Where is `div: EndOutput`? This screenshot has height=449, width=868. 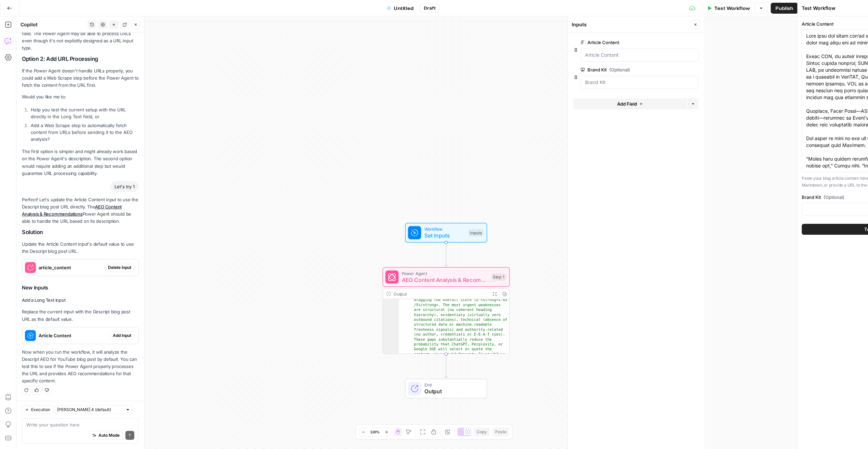
div: EndOutput is located at coordinates (446, 389).